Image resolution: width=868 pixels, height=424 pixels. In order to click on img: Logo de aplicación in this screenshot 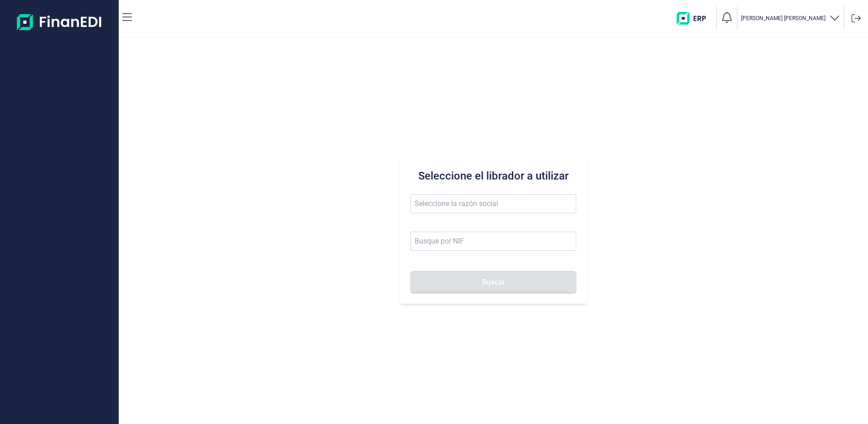, I will do `click(60, 22)`.